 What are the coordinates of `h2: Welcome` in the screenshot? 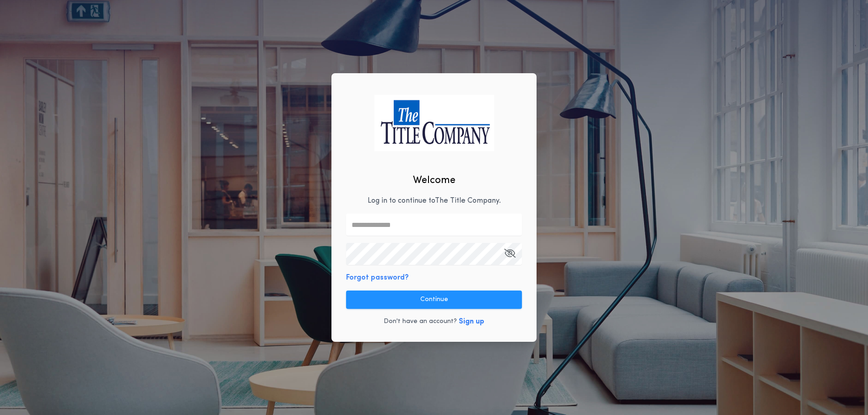 It's located at (434, 180).